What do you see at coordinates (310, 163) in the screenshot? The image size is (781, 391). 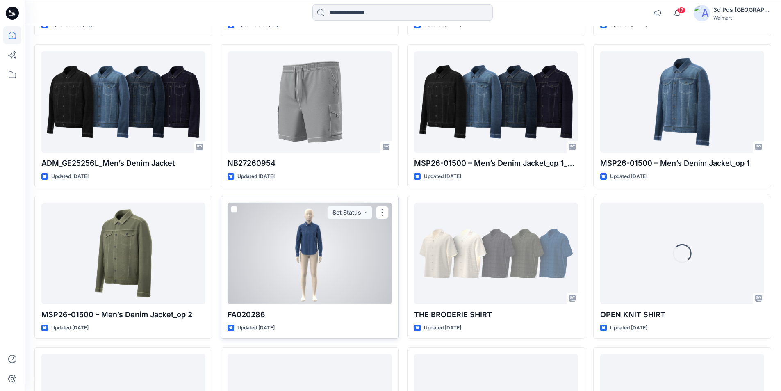 I see `p: NB27260954` at bounding box center [310, 163].